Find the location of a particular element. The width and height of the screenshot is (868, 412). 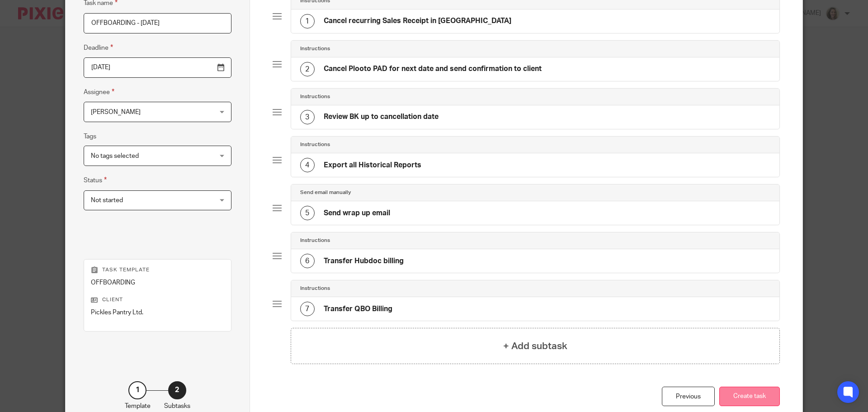

div: 3 is located at coordinates (308, 117).